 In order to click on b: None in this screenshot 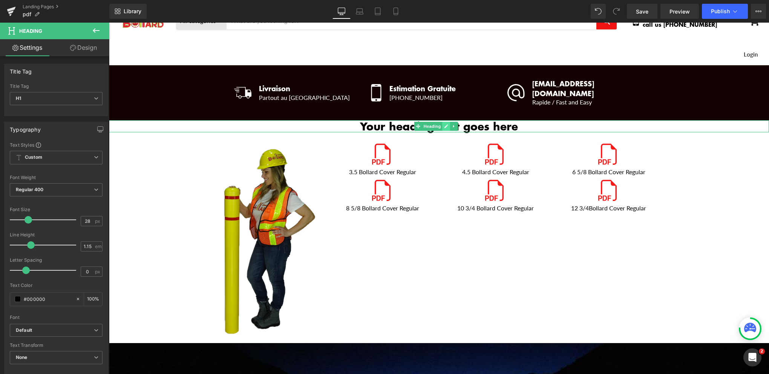, I will do `click(21, 357)`.